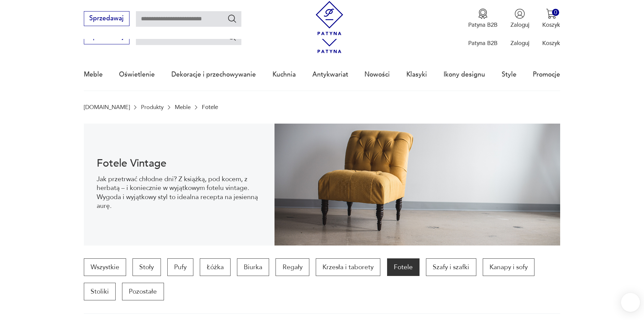  Describe the element at coordinates (142, 291) in the screenshot. I see `p: Pozostałe` at that location.